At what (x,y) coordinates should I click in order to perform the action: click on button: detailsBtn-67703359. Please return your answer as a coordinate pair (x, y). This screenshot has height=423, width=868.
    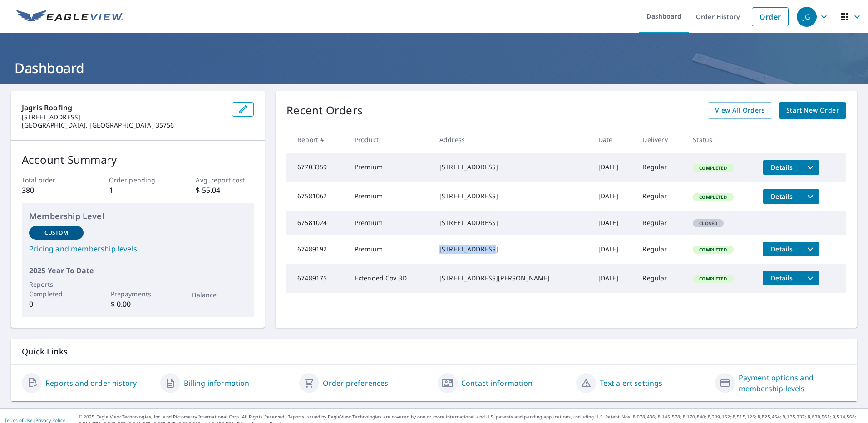
    Looking at the image, I should click on (782, 167).